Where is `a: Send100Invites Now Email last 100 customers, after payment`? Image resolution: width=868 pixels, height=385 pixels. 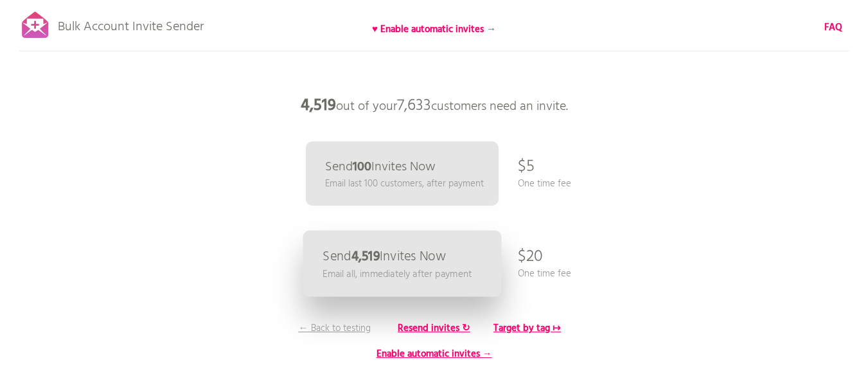
a: Send100Invites Now Email last 100 customers, after payment is located at coordinates (402, 174).